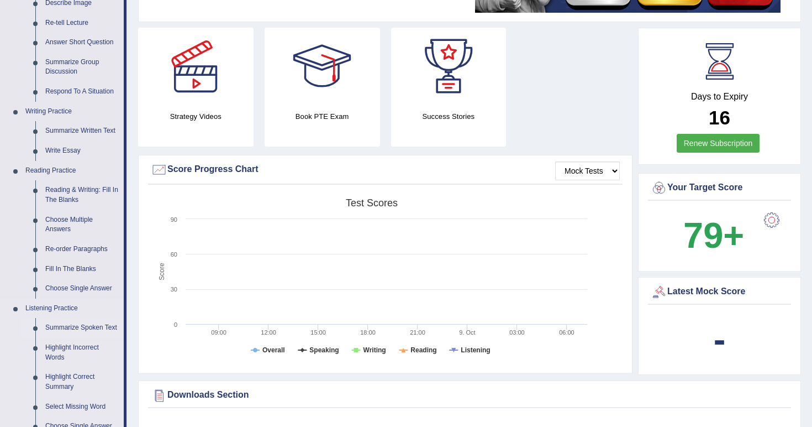 This screenshot has height=427, width=812. Describe the element at coordinates (368, 332) in the screenshot. I see `text: 18:00` at that location.